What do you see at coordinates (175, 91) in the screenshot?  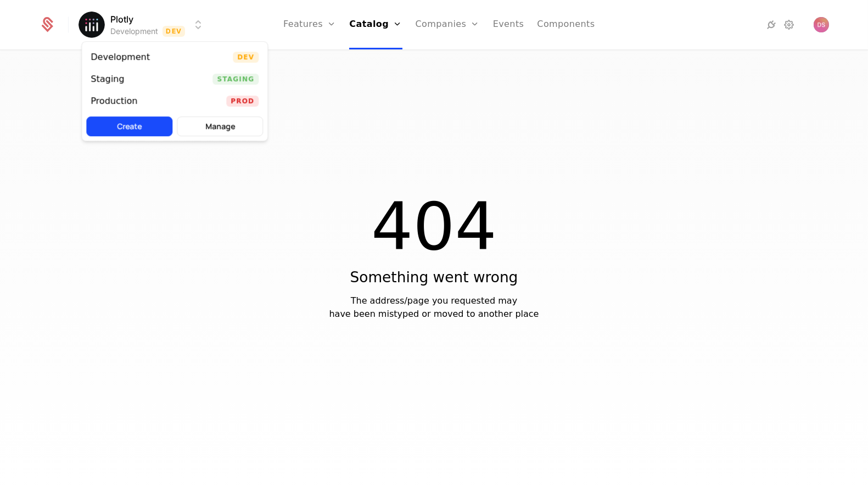 I see `div: Select environment` at bounding box center [175, 91].